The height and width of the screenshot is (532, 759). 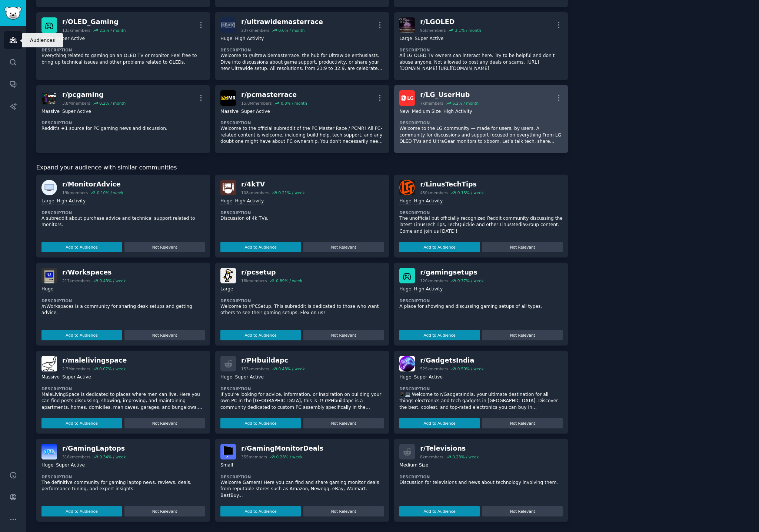 What do you see at coordinates (452, 184) in the screenshot?
I see `div: r/ LinusTechTips` at bounding box center [452, 184].